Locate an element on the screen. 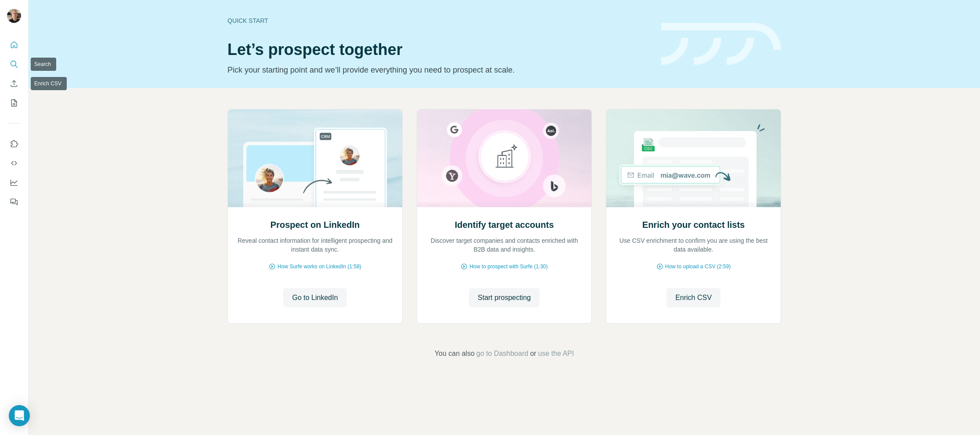 This screenshot has width=980, height=435. button: Start prospecting is located at coordinates (504, 298).